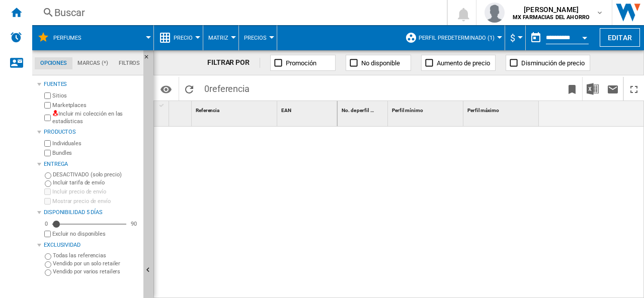  Describe the element at coordinates (130, 64) in the screenshot. I see `md-tab-item: Filtros` at that location.